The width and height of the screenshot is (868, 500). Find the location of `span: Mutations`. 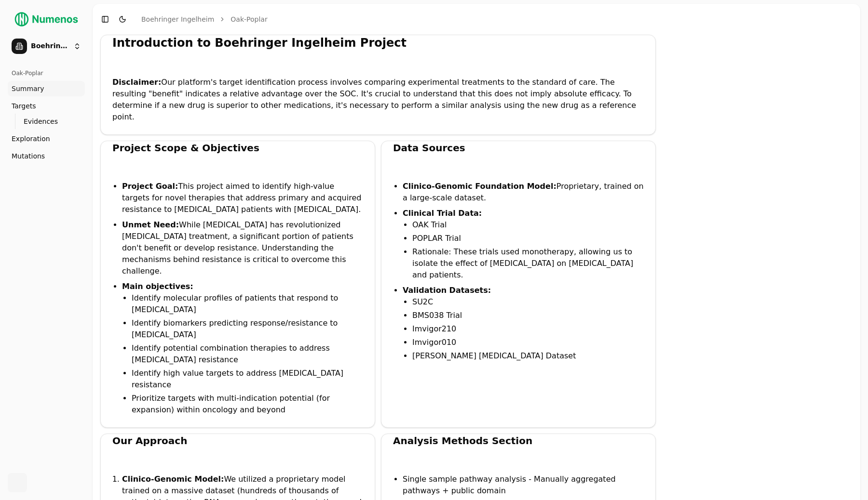

span: Mutations is located at coordinates (28, 156).